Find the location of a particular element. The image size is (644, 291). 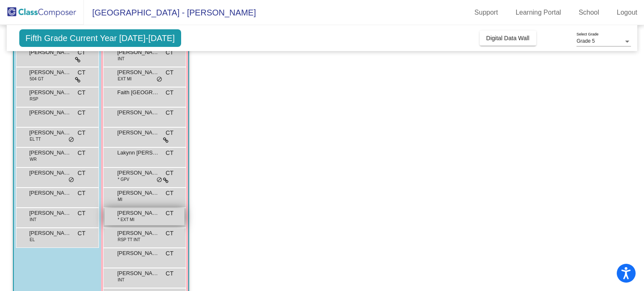

span: MI is located at coordinates (120, 199).